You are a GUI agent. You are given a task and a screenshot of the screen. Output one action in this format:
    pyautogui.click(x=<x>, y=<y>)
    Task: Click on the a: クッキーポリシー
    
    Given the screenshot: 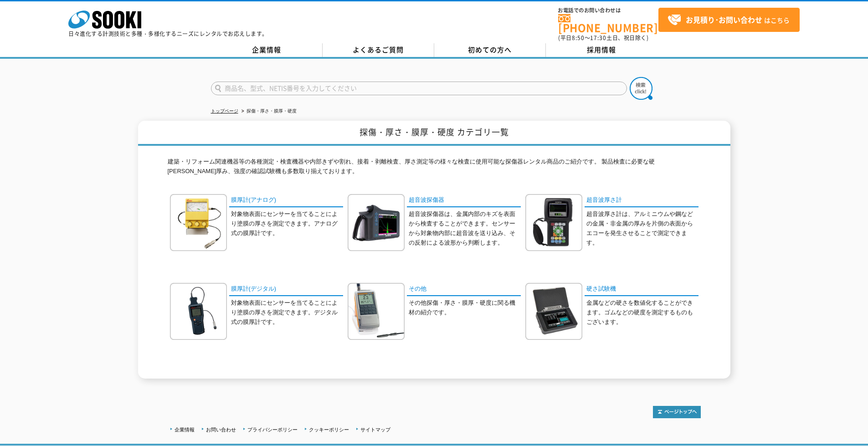 What is the action you would take?
    pyautogui.click(x=329, y=430)
    